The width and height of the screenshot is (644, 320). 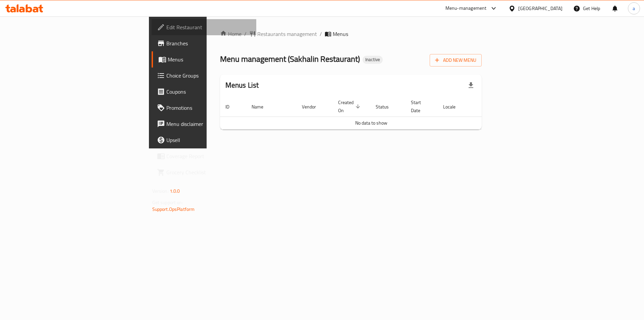 I want to click on span: No data to show, so click(x=371, y=123).